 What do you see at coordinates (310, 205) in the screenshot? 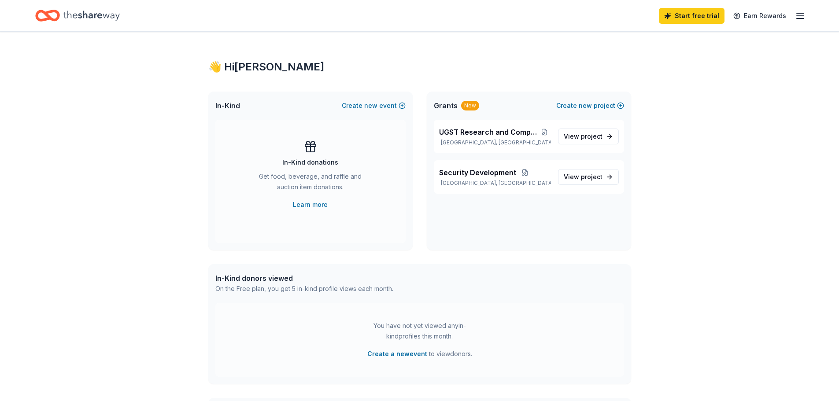
I see `a: Learn more` at bounding box center [310, 205].